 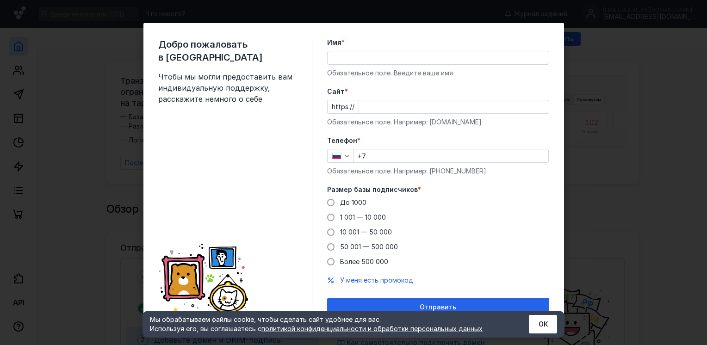 What do you see at coordinates (228, 88) in the screenshot?
I see `span: Чтобы мы могли предоставить вам индивидуальную поддержку, расскажите немного о себе` at bounding box center [228, 88].